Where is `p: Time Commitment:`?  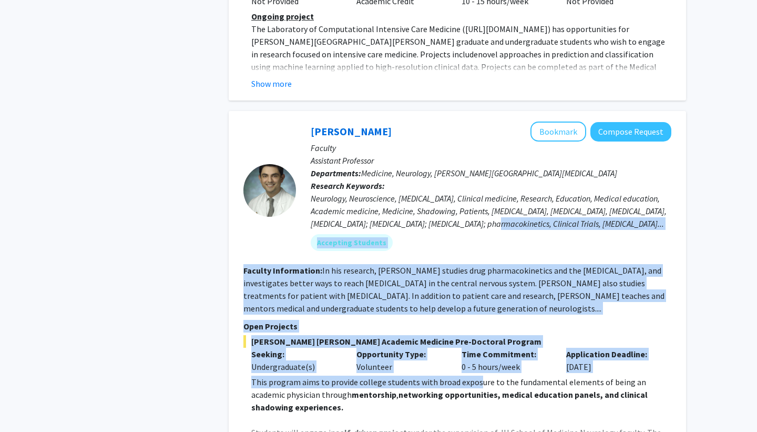 p: Time Commitment: is located at coordinates (506, 354).